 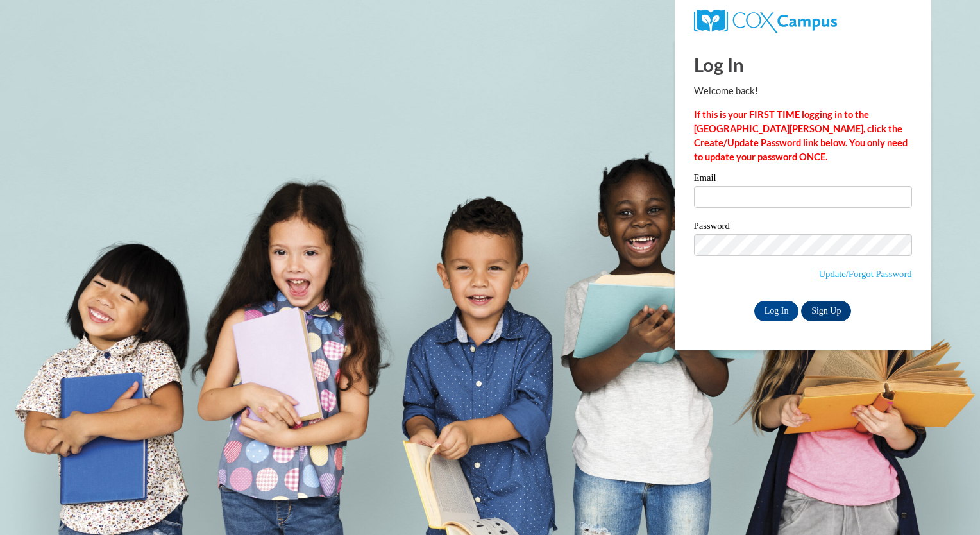 What do you see at coordinates (765, 21) in the screenshot?
I see `img: COX Campus` at bounding box center [765, 21].